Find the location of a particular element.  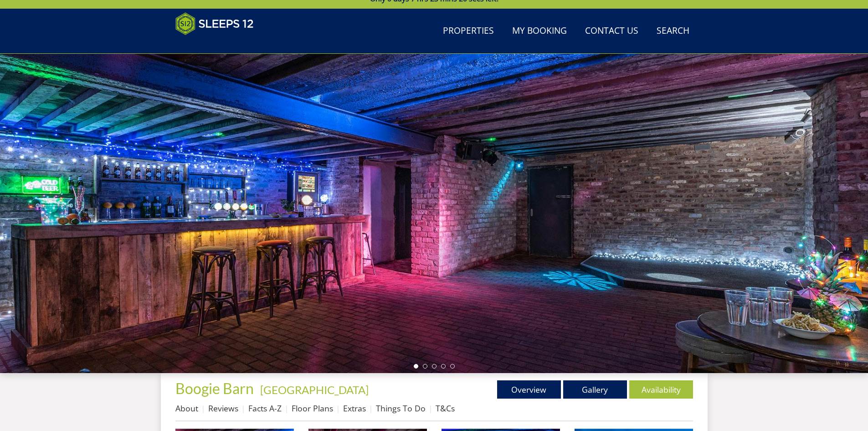

a: Search is located at coordinates (673, 31).